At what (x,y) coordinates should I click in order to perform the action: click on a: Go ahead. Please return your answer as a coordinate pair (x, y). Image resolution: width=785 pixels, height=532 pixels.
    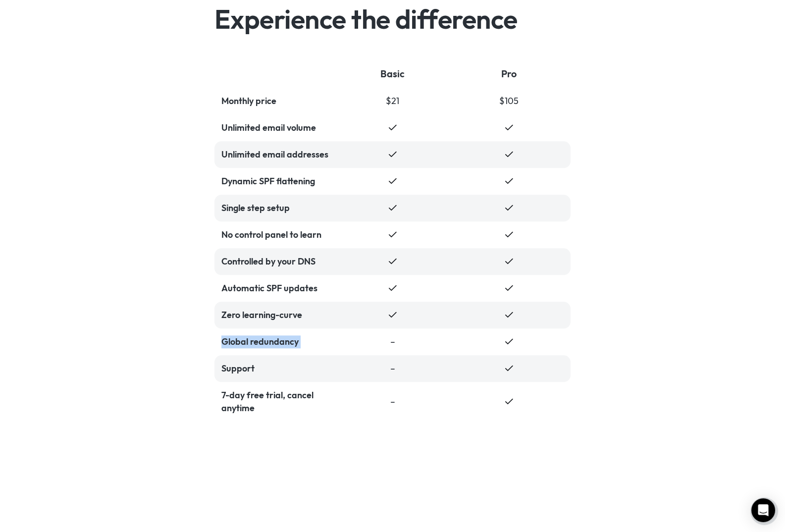
    Looking at the image, I should click on (30, 26).